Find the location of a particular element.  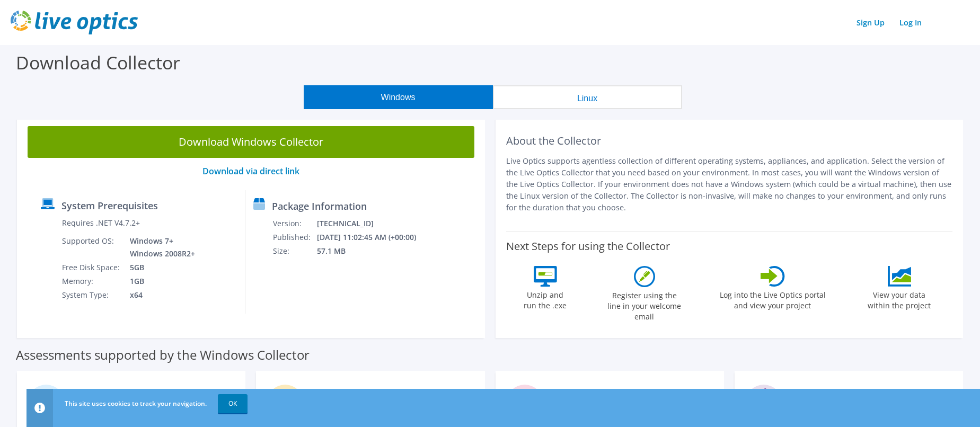

label: Assessments supported by the Windows Collector is located at coordinates (163, 355).